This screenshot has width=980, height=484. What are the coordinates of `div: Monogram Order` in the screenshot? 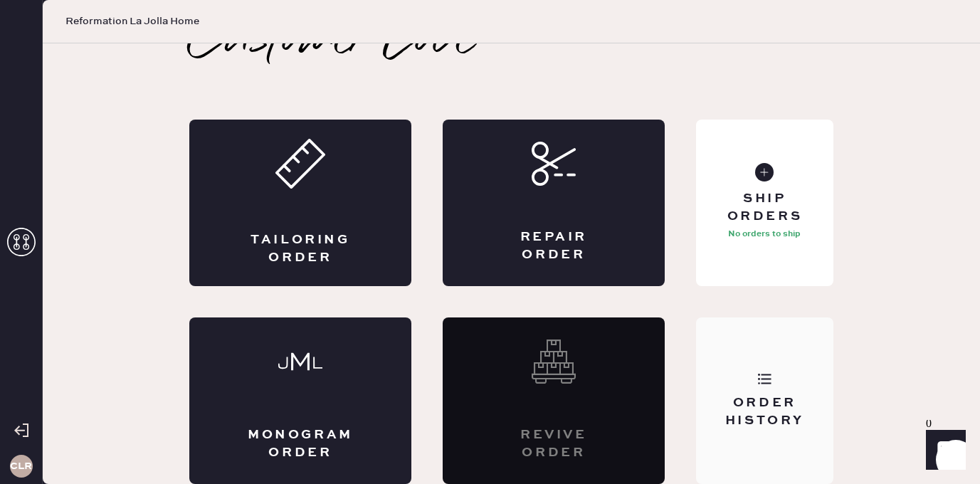 It's located at (300, 444).